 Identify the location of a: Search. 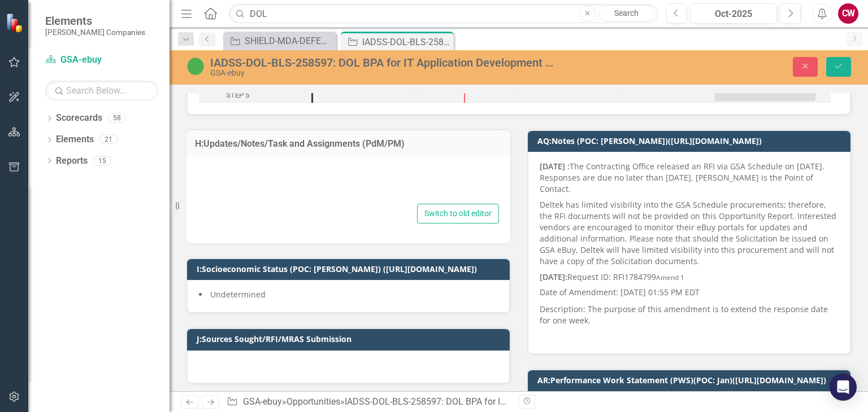
(627, 14).